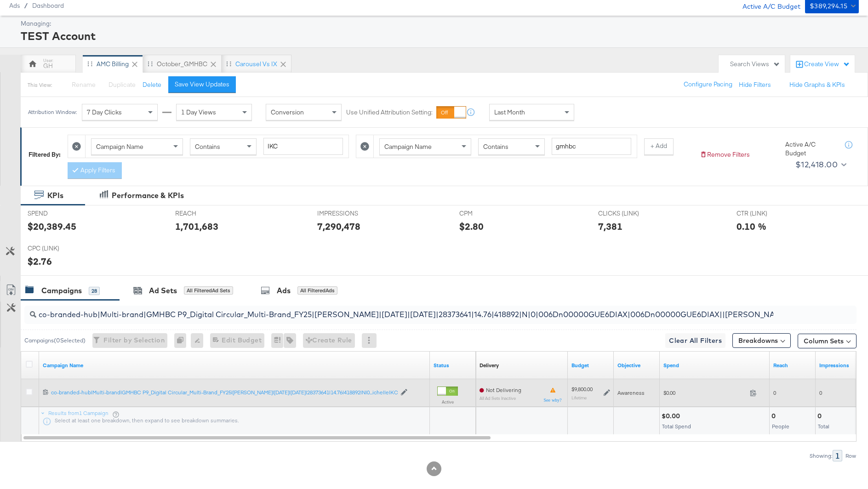 The width and height of the screenshot is (868, 489). What do you see at coordinates (453, 366) in the screenshot?
I see `a: Shows the current state of your Ad Campaign.` at bounding box center [453, 366].